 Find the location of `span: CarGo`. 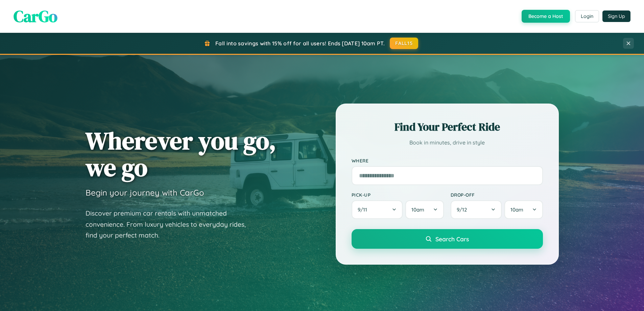

span: CarGo is located at coordinates (36, 16).